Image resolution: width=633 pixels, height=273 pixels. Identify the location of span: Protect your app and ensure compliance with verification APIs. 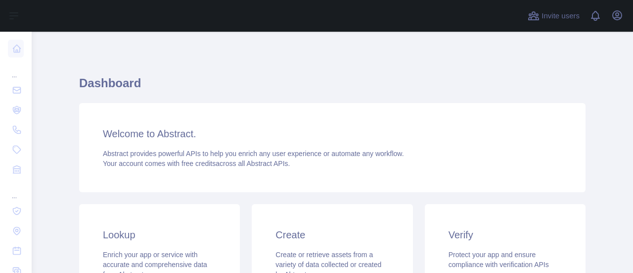
(499, 259).